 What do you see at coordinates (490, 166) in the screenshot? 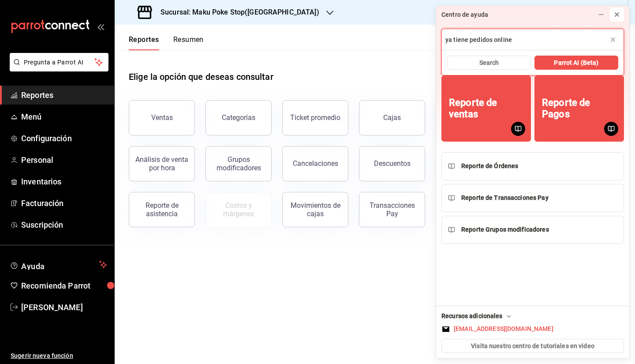
I see `div: Reporte de Órdenes` at bounding box center [490, 166].